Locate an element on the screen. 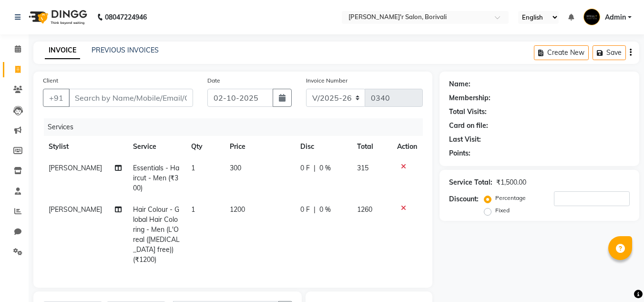 Image resolution: width=644 pixels, height=302 pixels. b: 08047224946 is located at coordinates (126, 17).